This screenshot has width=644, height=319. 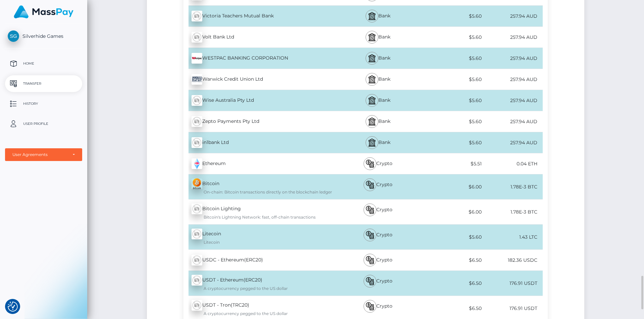 I want to click on div: Bitcoin Lighting, so click(x=258, y=212).